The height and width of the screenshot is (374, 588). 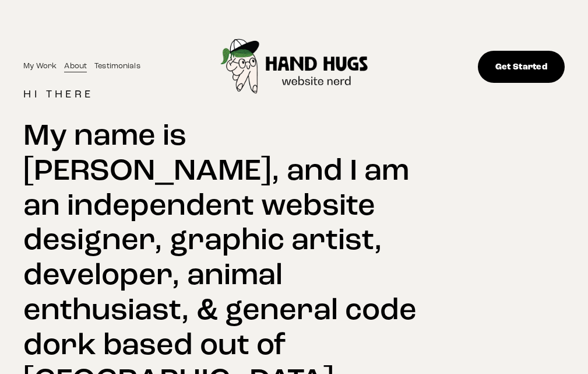 What do you see at coordinates (117, 66) in the screenshot?
I see `a: Testimonials` at bounding box center [117, 66].